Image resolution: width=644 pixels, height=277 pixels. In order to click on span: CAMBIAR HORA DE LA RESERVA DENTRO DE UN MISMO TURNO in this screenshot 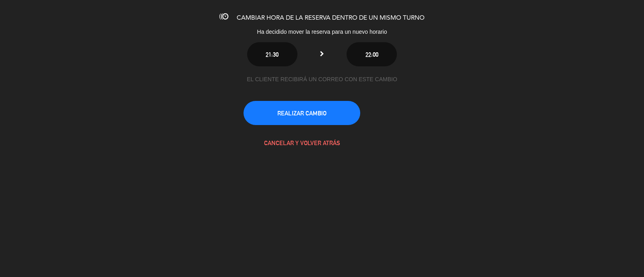, I will do `click(331, 18)`.